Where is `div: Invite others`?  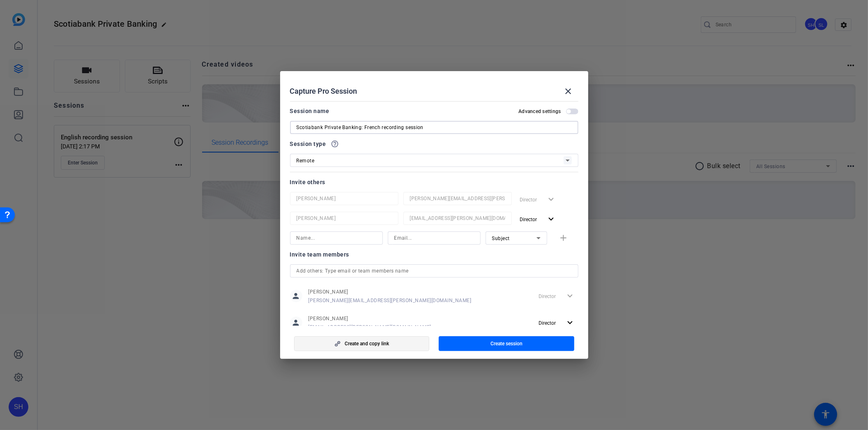
div: Invite others is located at coordinates (434, 183).